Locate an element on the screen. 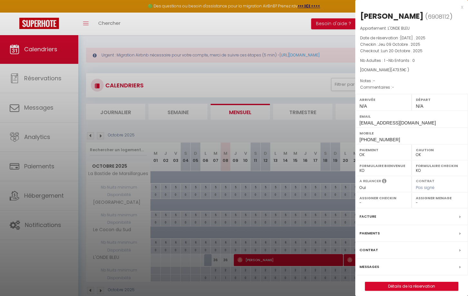 This screenshot has width=468, height=296. label: Mobile is located at coordinates (412, 133).